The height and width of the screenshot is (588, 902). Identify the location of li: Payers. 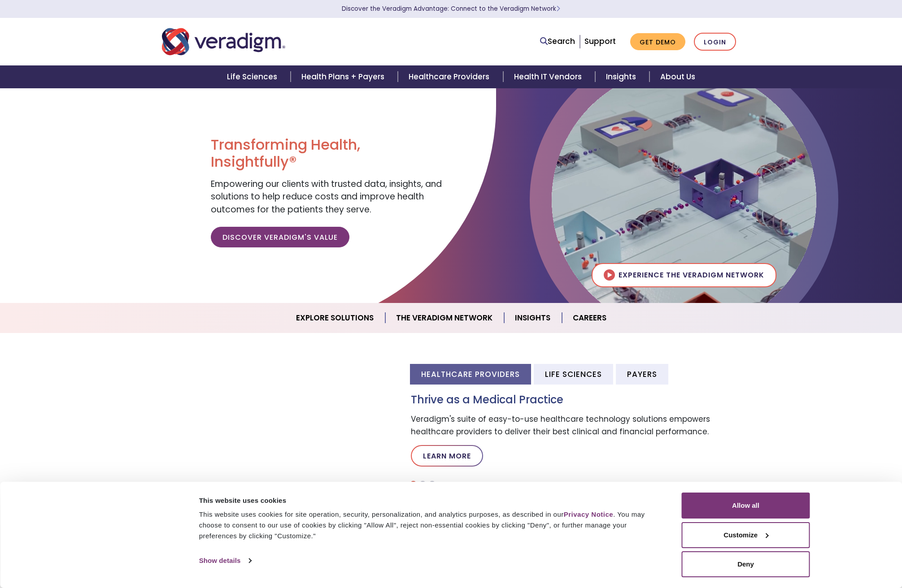
(641, 374).